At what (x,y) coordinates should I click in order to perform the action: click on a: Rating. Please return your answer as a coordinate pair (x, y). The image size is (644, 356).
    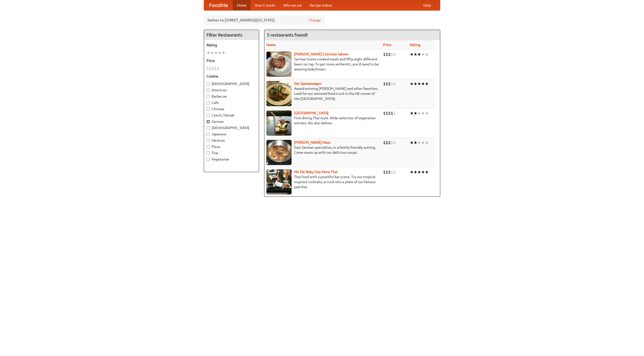
    Looking at the image, I should click on (415, 45).